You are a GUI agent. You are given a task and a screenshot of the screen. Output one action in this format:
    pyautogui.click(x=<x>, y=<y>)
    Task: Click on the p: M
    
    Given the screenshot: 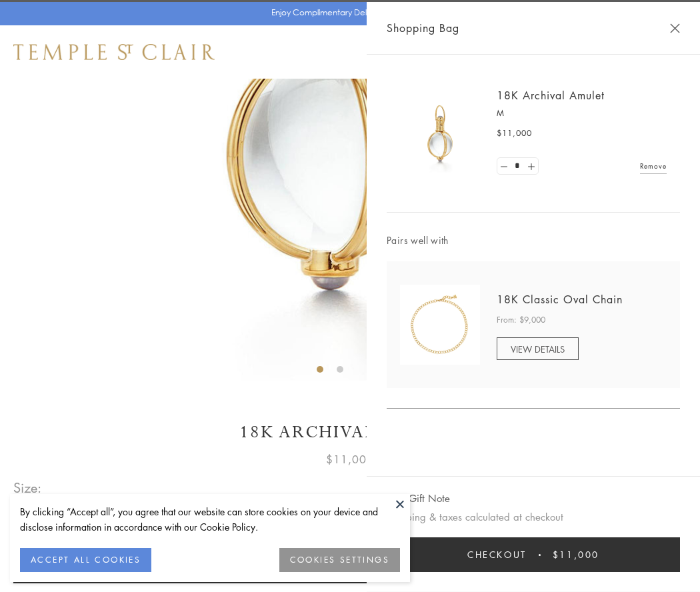 What is the action you would take?
    pyautogui.click(x=581, y=113)
    